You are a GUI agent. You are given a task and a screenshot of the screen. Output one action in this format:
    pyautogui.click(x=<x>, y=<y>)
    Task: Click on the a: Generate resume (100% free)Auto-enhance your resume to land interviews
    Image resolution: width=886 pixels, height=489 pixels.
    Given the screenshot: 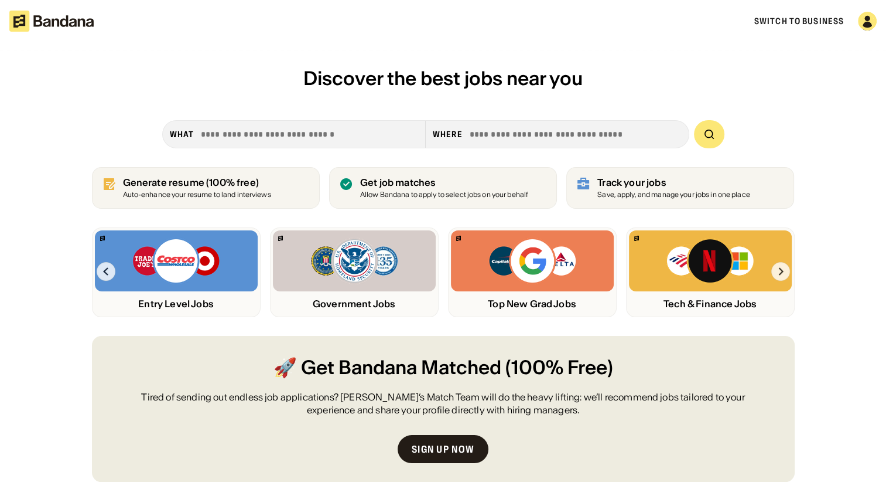 What is the action you would take?
    pyautogui.click(x=206, y=187)
    